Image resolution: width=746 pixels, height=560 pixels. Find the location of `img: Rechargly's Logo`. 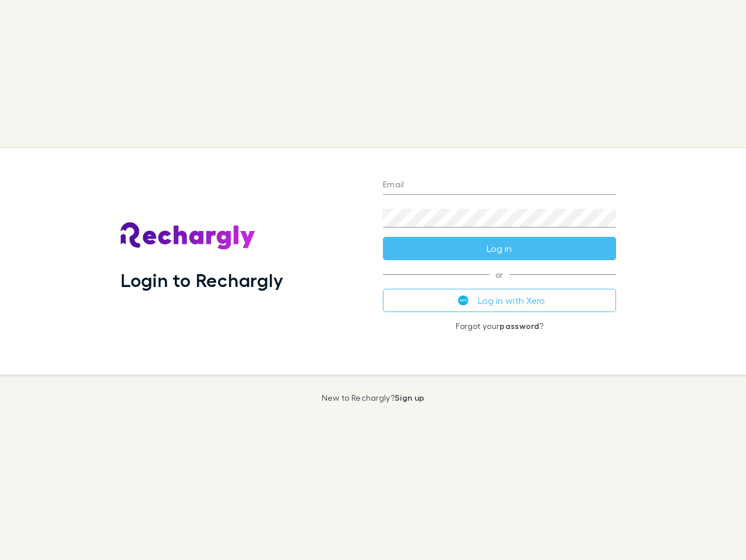

img: Rechargly's Logo is located at coordinates (188, 236).